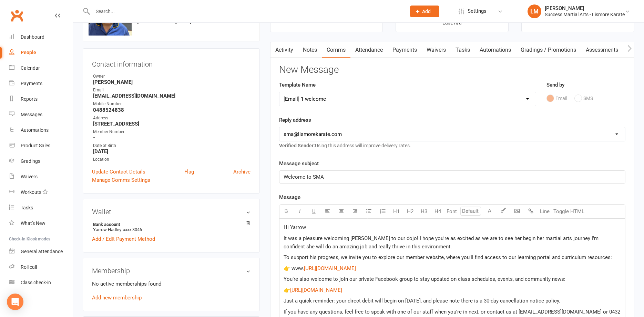 The width and height of the screenshot is (644, 317). Describe the element at coordinates (40, 68) in the screenshot. I see `a: Calendar` at that location.